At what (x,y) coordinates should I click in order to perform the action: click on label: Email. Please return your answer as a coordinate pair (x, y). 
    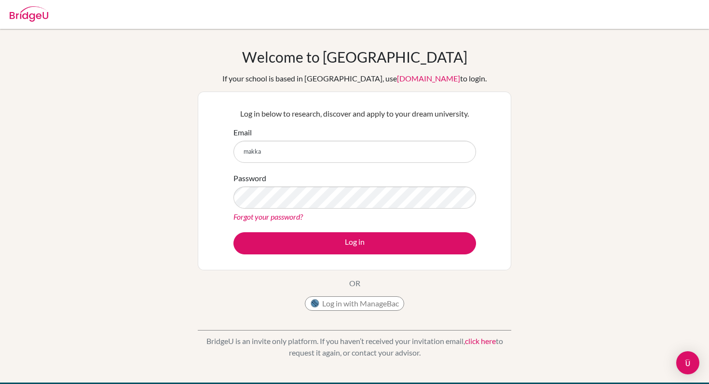
    Looking at the image, I should click on (243, 133).